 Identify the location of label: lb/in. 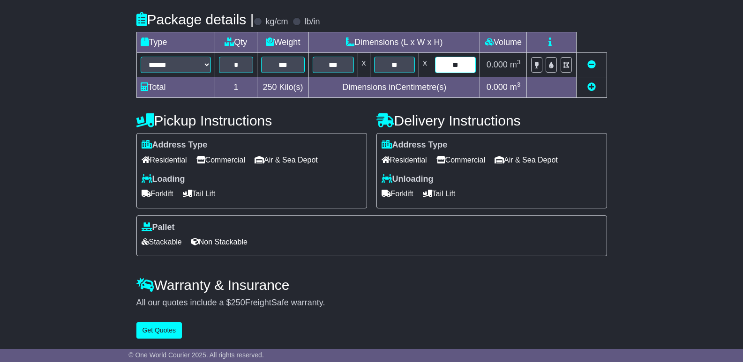
(312, 22).